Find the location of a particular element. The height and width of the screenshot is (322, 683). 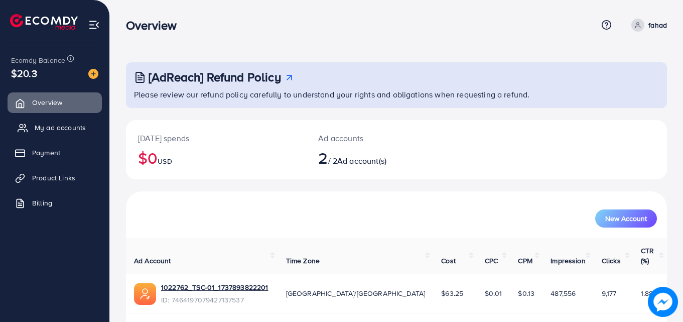

span: Overview is located at coordinates (47, 102).